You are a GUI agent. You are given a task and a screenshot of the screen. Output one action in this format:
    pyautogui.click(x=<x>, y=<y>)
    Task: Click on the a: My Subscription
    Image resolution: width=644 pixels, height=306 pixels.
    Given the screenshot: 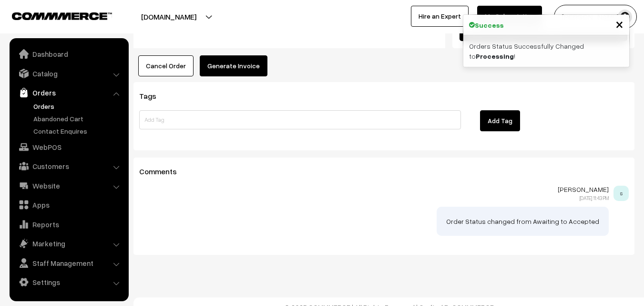 What is the action you would take?
    pyautogui.click(x=510, y=16)
    